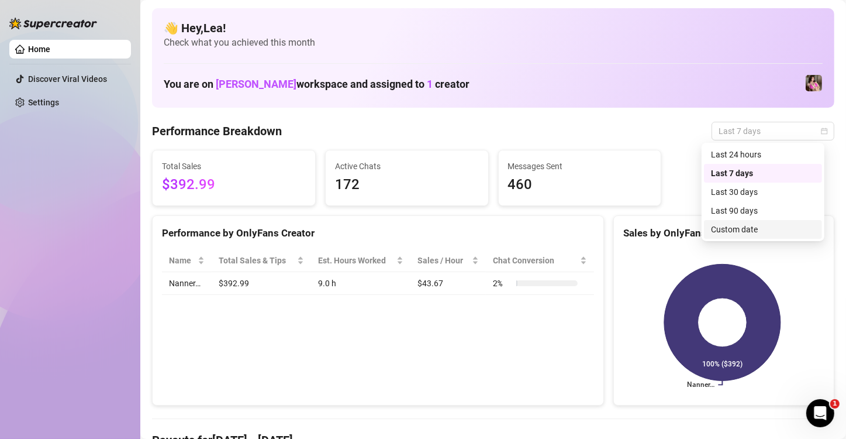 This screenshot has height=439, width=846. I want to click on div: Last 30 days, so click(763, 192).